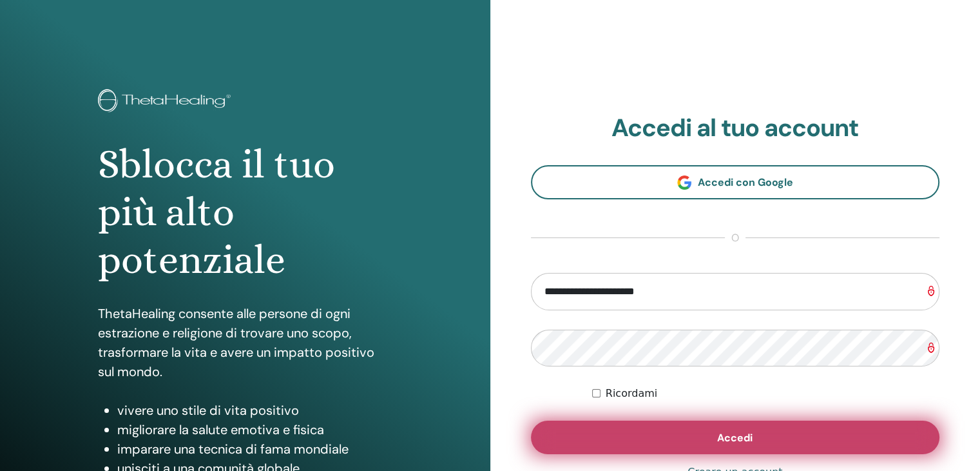 The height and width of the screenshot is (471, 980). I want to click on h2: Accedi al tuo account, so click(735, 128).